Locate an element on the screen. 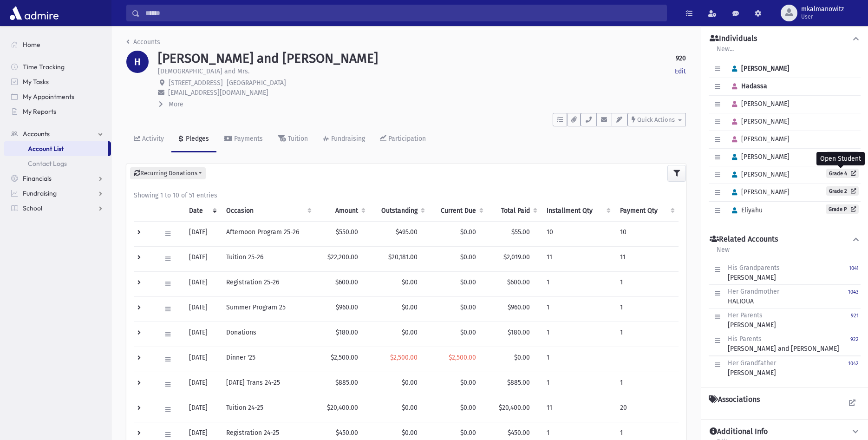 The image size is (868, 440). strong: 920 is located at coordinates (680, 58).